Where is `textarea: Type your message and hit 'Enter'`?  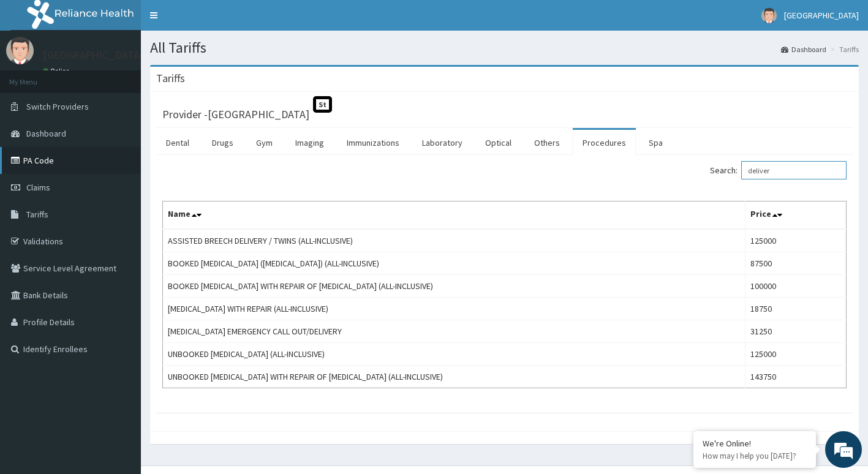 textarea: Type your message and hit 'Enter' is located at coordinates (119, 355).